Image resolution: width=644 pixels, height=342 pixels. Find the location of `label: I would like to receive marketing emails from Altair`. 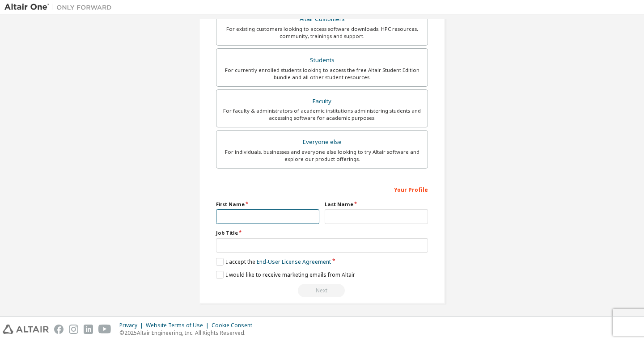

label: I would like to receive marketing emails from Altair is located at coordinates (286, 274).